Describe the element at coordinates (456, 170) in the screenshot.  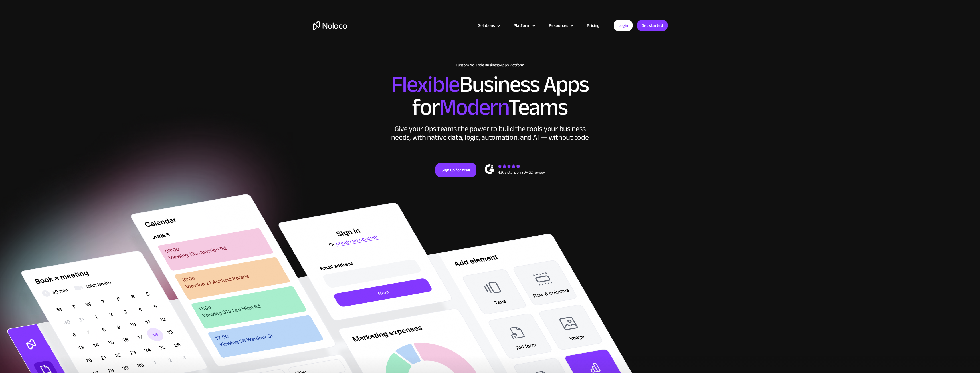
I see `a: Sign up for free` at that location.